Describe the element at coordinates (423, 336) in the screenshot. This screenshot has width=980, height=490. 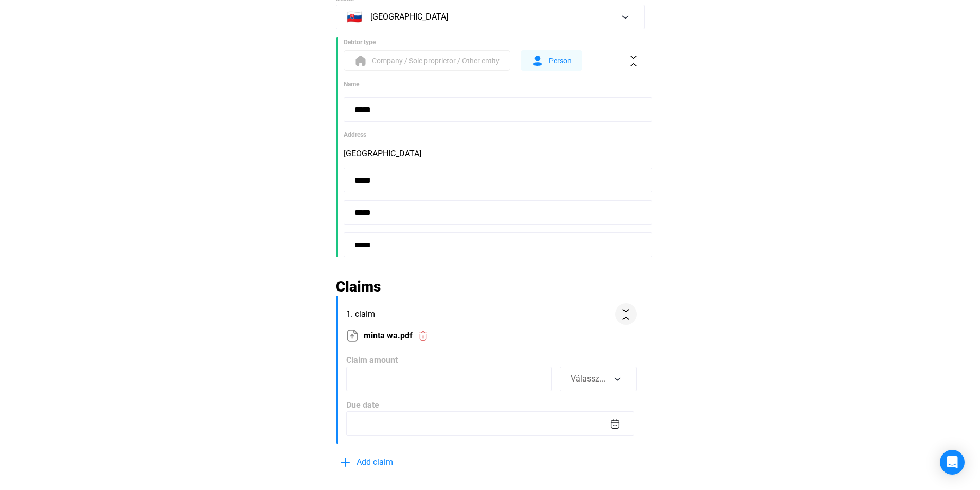
I see `button: trash-red` at that location.